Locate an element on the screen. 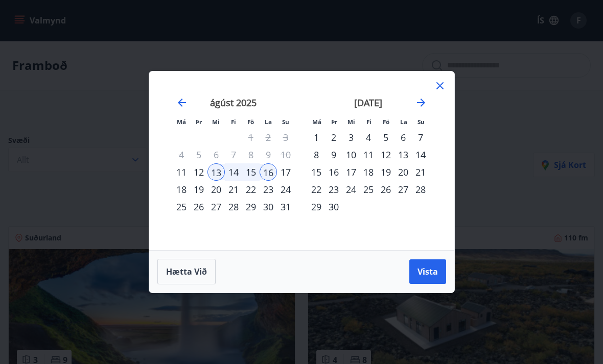  div: 30 is located at coordinates (334, 207).